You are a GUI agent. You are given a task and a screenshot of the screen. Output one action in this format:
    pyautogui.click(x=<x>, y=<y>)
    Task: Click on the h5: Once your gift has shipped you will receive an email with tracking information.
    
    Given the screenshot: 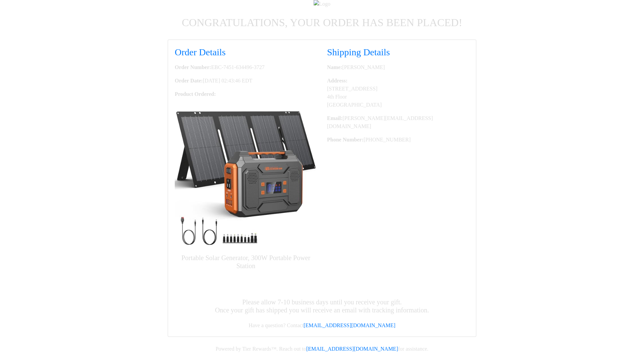 What is the action you would take?
    pyautogui.click(x=322, y=310)
    